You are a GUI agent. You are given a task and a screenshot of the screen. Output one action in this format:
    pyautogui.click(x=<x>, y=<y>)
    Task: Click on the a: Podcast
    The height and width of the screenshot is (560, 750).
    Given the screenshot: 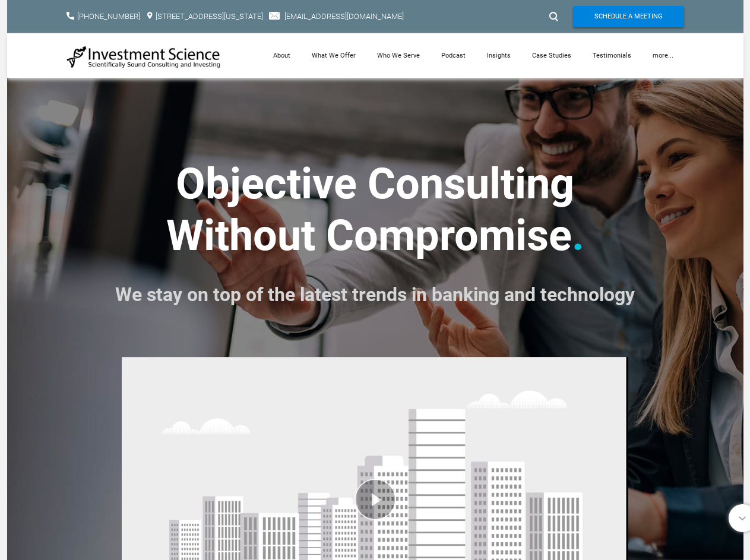 What is the action you would take?
    pyautogui.click(x=453, y=56)
    